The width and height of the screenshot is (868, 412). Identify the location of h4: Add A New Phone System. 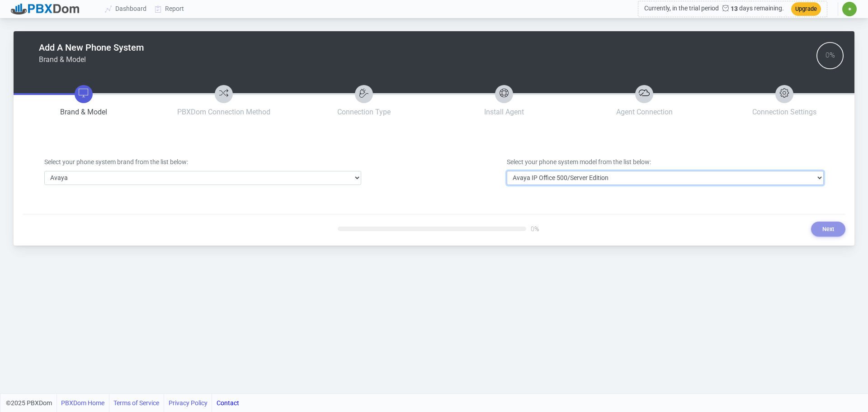
(91, 47).